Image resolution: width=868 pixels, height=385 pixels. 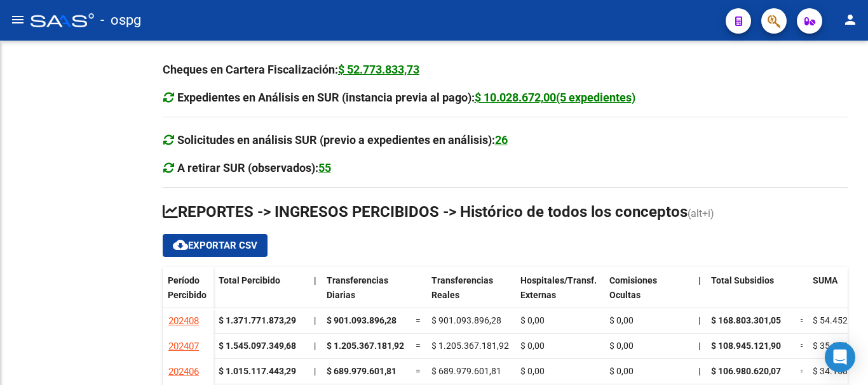 What do you see at coordinates (840, 358) in the screenshot?
I see `div: Open Intercom Messenger` at bounding box center [840, 358].